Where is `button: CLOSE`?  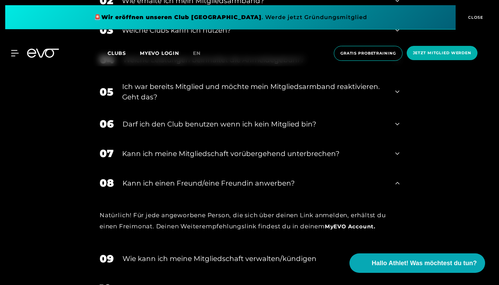 button: CLOSE is located at coordinates (475, 17).